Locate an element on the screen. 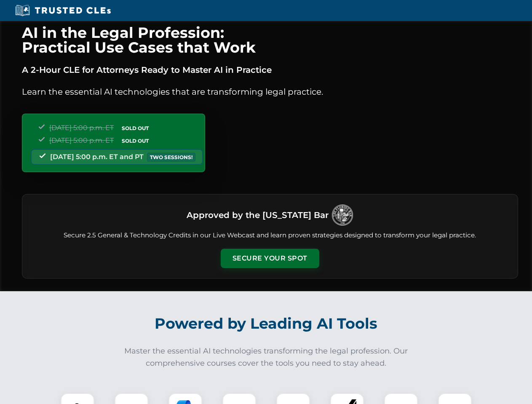  p: Learn the essential AI technologies that are transforming legal practice. is located at coordinates (270, 92).